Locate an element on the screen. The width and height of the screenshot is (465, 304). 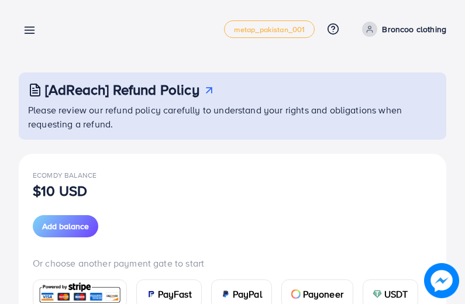
span: Add balance is located at coordinates (66, 227).